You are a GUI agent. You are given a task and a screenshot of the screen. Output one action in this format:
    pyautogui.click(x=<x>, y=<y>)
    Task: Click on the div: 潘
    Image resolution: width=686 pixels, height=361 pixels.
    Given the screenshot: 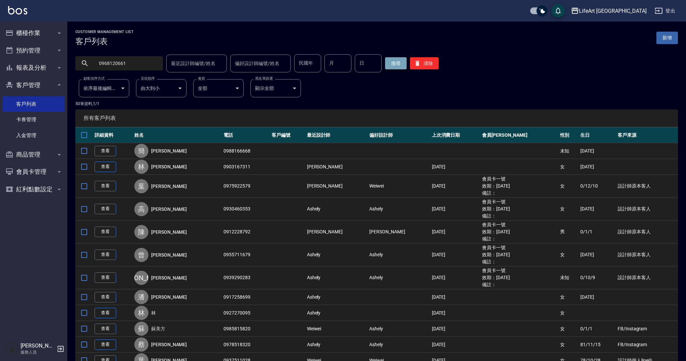 What is the action you would take?
    pyautogui.click(x=141, y=297)
    